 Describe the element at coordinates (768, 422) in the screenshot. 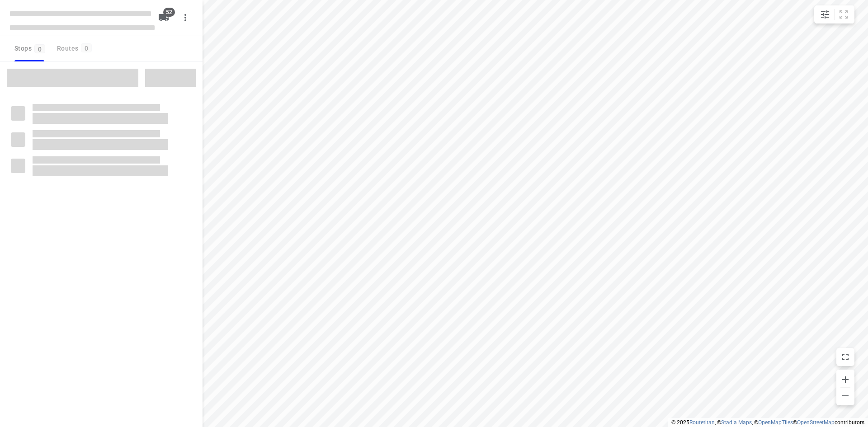

I see `li: © 2025 , © , © © contributors` at that location.